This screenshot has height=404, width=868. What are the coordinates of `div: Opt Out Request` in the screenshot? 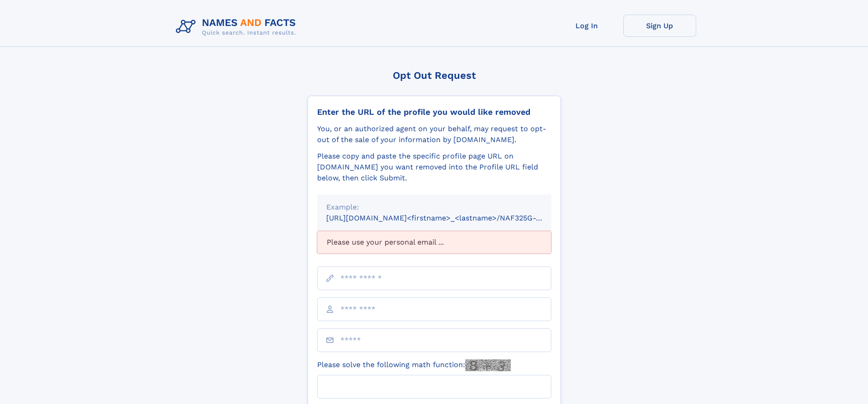 It's located at (434, 76).